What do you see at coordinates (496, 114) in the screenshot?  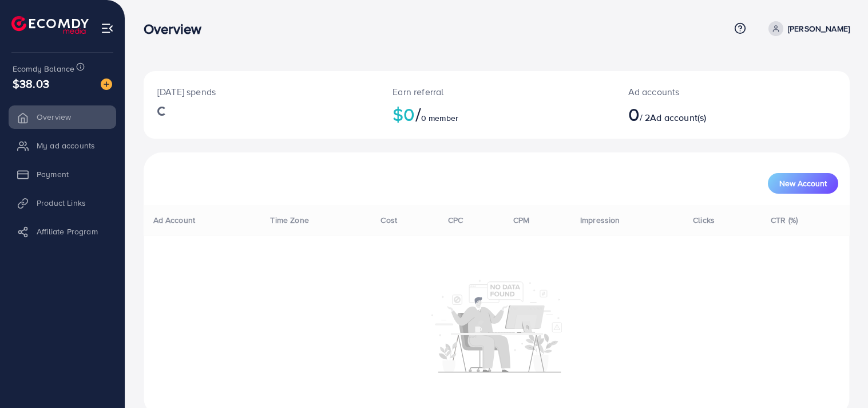 I see `h2: $0` at bounding box center [496, 114].